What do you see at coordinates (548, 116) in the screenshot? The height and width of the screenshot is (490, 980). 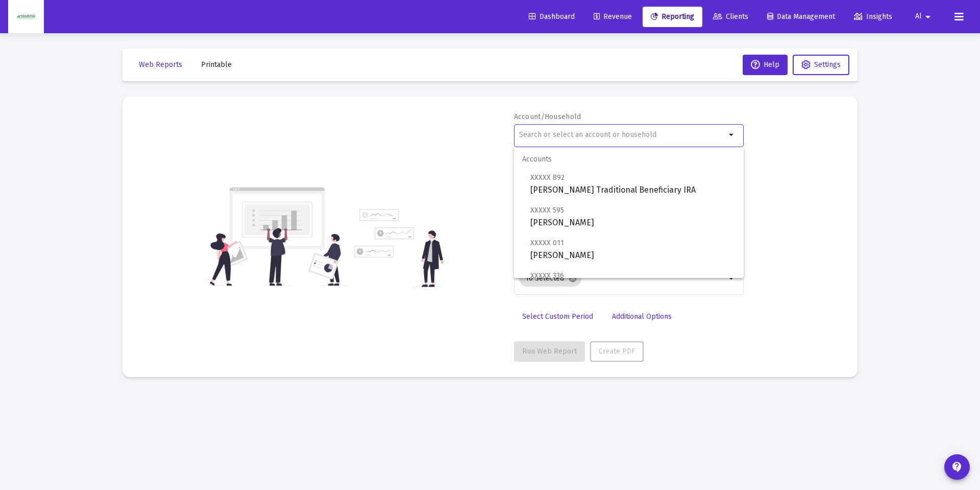 I see `label: Account/Household` at bounding box center [548, 116].